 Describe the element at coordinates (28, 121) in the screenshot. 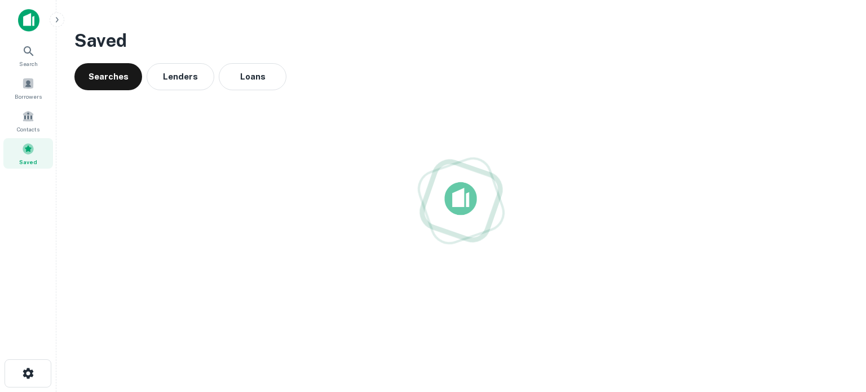

I see `div: Contacts` at that location.